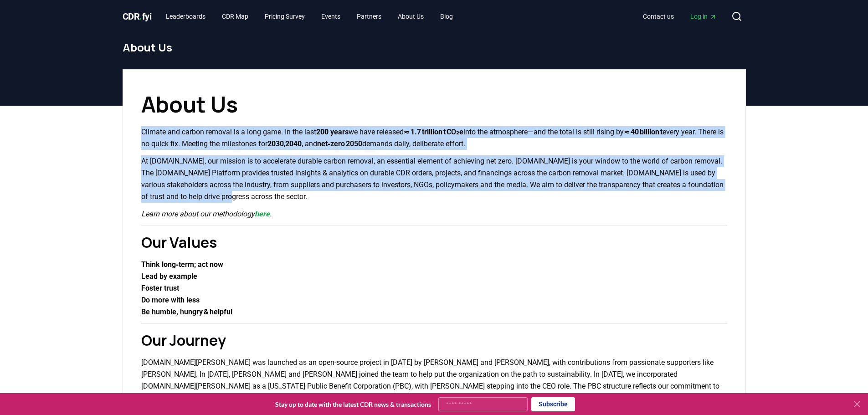  Describe the element at coordinates (206, 214) in the screenshot. I see `em: Learn more about our methodology .` at that location.